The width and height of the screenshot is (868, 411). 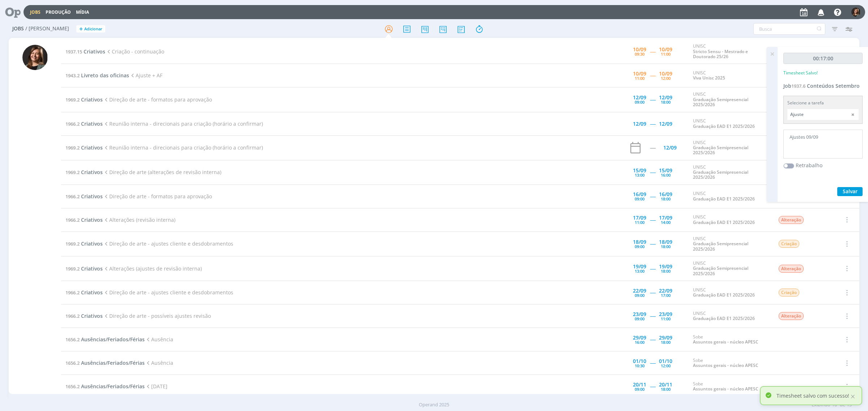 What do you see at coordinates (665, 222) in the screenshot?
I see `div: 14:00` at bounding box center [665, 222].